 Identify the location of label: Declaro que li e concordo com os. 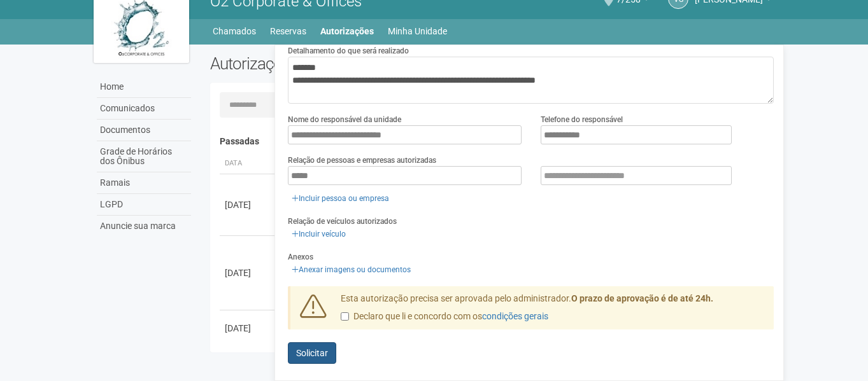
(445, 317).